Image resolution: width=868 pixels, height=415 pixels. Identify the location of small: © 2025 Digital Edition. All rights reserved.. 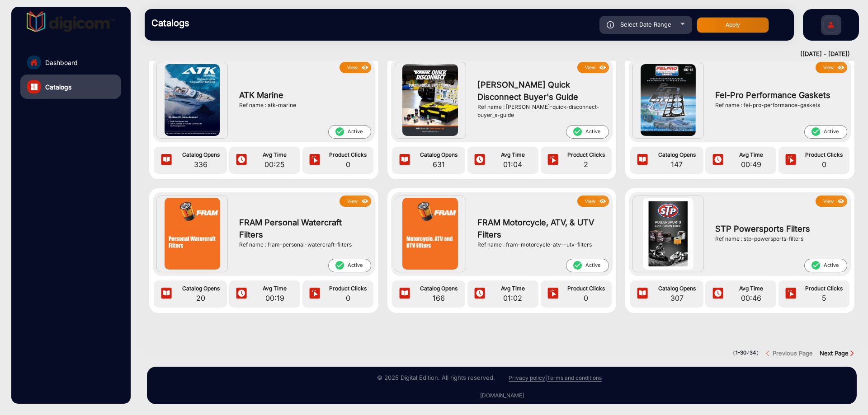
(435, 377).